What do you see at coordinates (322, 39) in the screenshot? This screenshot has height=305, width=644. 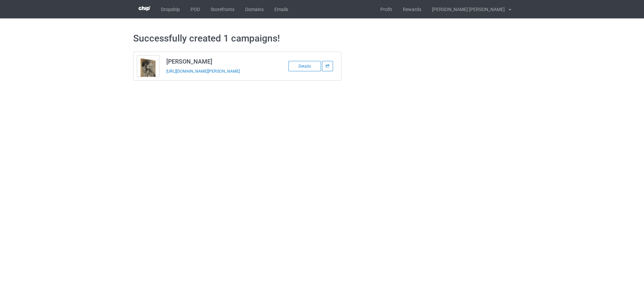 I see `h1: Successfully created 1 campaigns!` at bounding box center [322, 39].